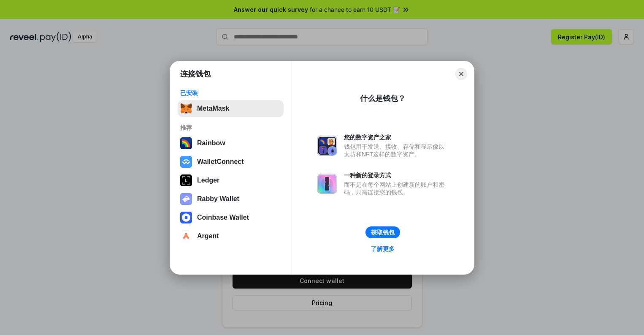 Image resolution: width=644 pixels, height=335 pixels. What do you see at coordinates (230, 199) in the screenshot?
I see `button: Rabby Wallet` at bounding box center [230, 199].